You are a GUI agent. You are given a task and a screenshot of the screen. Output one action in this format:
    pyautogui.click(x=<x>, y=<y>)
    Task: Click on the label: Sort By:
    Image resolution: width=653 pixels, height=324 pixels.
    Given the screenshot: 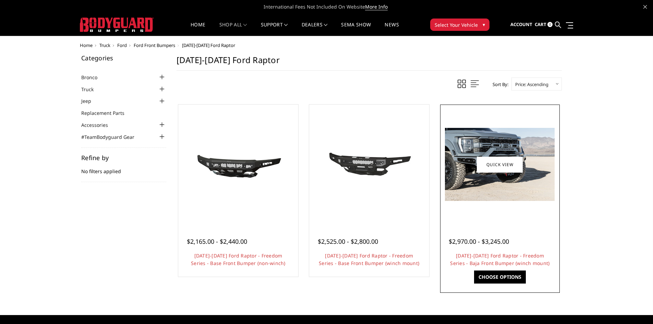 What is the action you would take?
    pyautogui.click(x=498, y=84)
    